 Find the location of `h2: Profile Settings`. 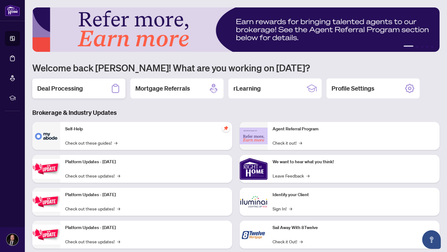

h2: Profile Settings is located at coordinates (353, 89).